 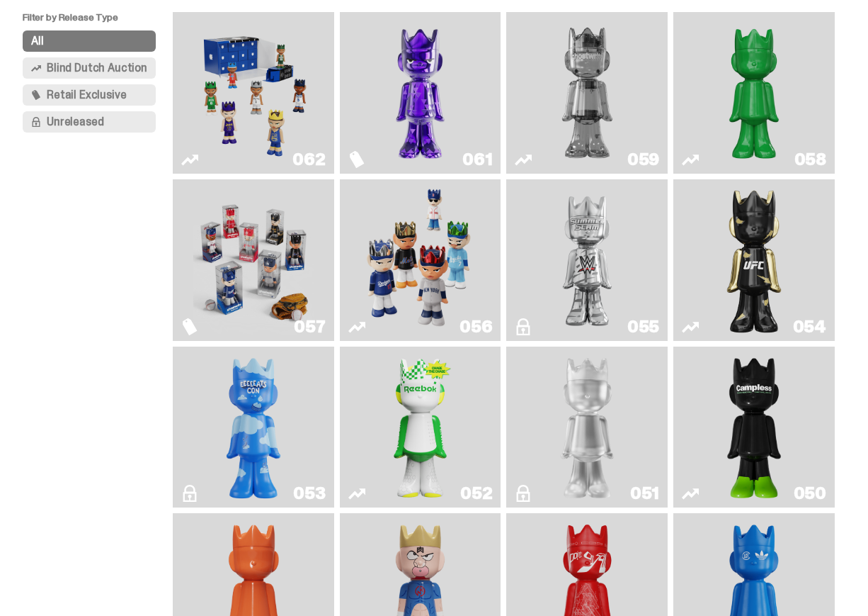 What do you see at coordinates (253, 427) in the screenshot?
I see `a: ghooooost` at bounding box center [253, 427].